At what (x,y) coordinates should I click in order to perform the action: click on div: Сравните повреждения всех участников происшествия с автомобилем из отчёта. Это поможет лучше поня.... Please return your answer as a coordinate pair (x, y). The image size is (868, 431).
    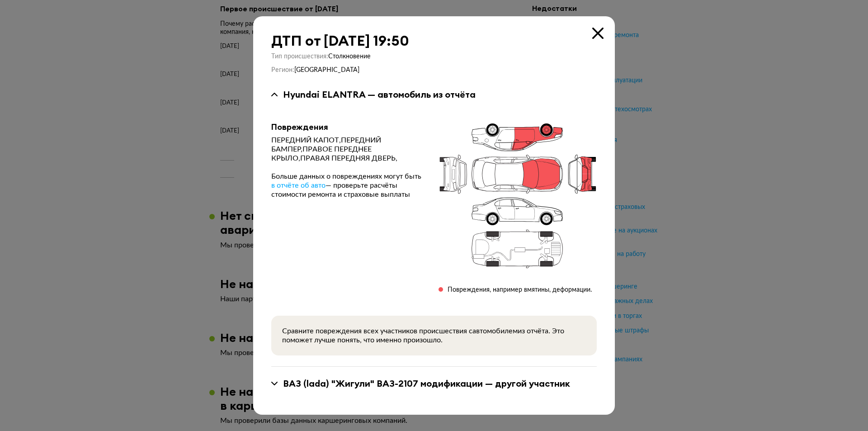
    Looking at the image, I should click on (434, 336).